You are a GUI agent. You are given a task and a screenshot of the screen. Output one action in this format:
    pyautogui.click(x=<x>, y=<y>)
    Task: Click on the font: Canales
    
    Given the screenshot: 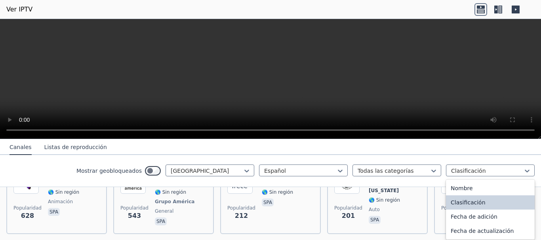 What is the action you would take?
    pyautogui.click(x=21, y=147)
    